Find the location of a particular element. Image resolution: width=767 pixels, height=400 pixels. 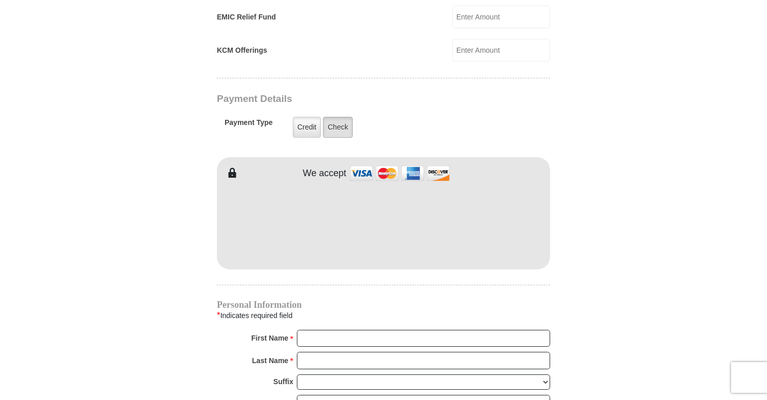

div: Indicates required field is located at coordinates (383, 316).